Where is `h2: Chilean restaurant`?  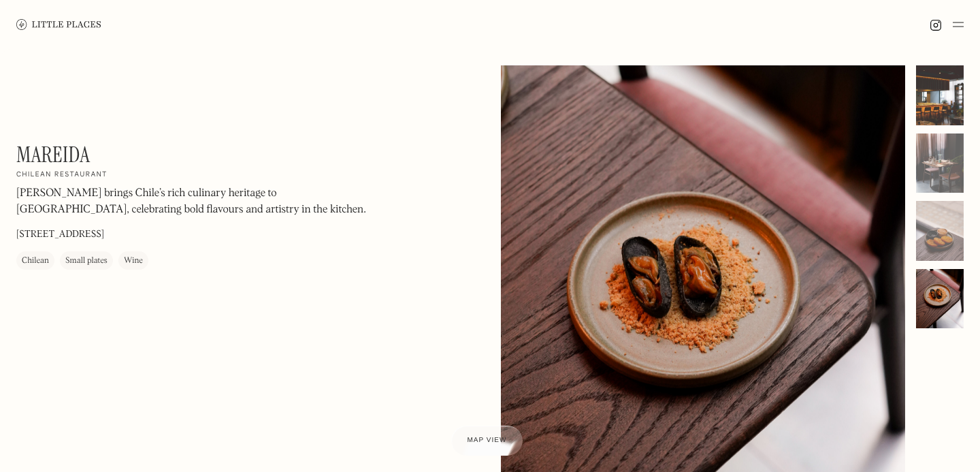
h2: Chilean restaurant is located at coordinates (62, 175).